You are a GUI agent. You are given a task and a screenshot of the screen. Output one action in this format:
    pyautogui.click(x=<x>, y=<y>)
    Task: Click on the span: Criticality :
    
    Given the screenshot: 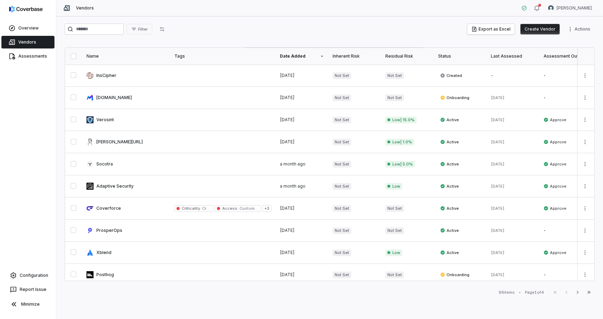 What is the action you would take?
    pyautogui.click(x=191, y=208)
    